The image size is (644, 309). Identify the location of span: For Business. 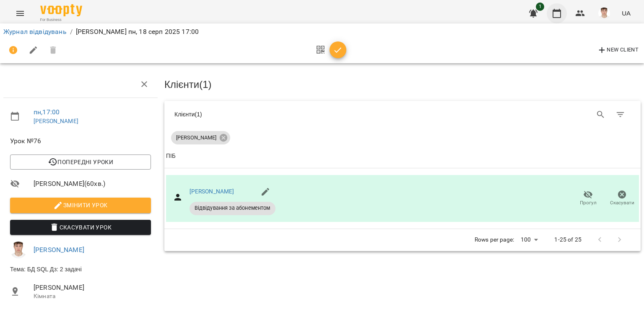
(61, 20).